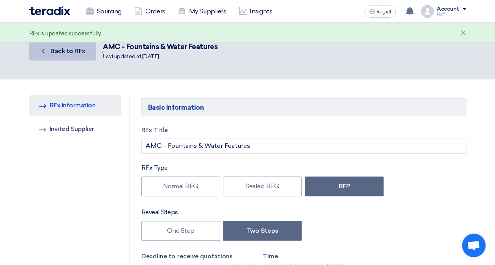 This screenshot has width=495, height=265. I want to click on img: profile_test.png, so click(427, 11).